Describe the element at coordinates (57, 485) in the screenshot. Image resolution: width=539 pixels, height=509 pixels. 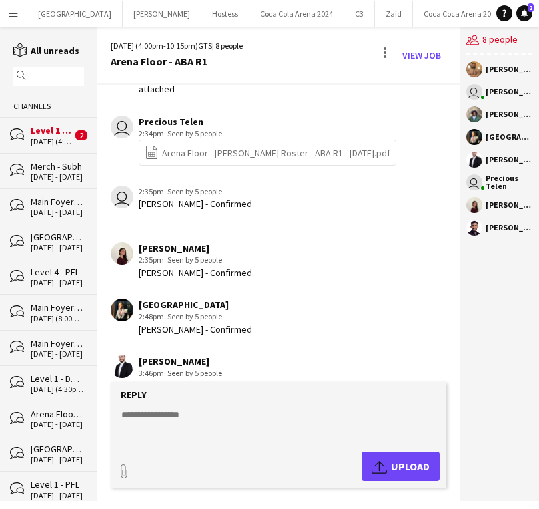
I see `div: Level 1 - PFL` at that location.